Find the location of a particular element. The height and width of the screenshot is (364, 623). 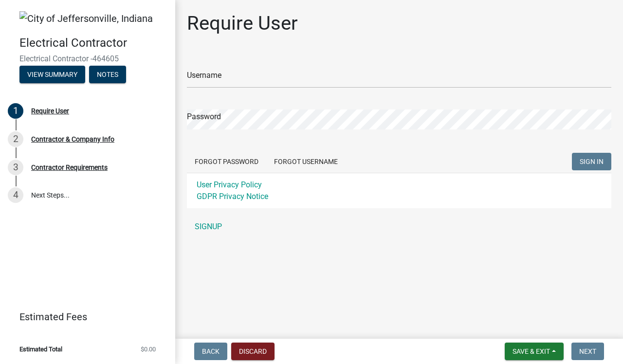

span: Estimated Total is located at coordinates (41, 349).